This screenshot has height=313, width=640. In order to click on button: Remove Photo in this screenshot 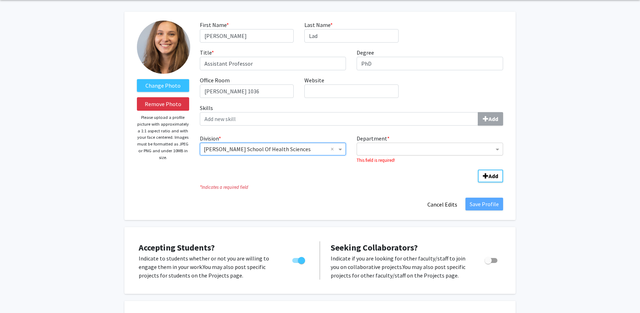, I will do `click(163, 104)`.